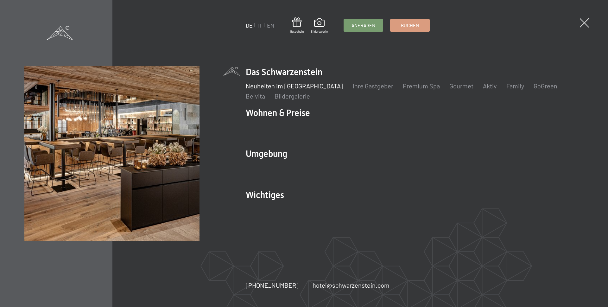 This screenshot has width=608, height=307. Describe the element at coordinates (297, 25) in the screenshot. I see `a: Gutschein` at that location.